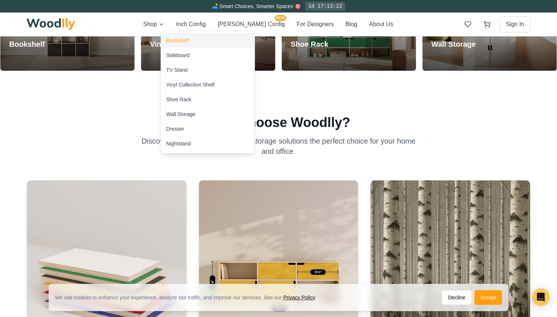 The image size is (557, 317). I want to click on div: Shop, so click(208, 92).